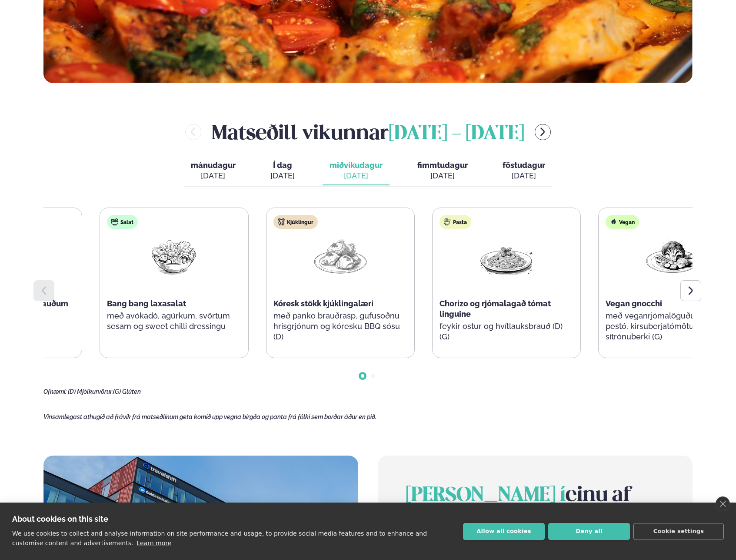 The height and width of the screenshot is (560, 736). I want to click on img: Chicken-thighs.png, so click(341, 255).